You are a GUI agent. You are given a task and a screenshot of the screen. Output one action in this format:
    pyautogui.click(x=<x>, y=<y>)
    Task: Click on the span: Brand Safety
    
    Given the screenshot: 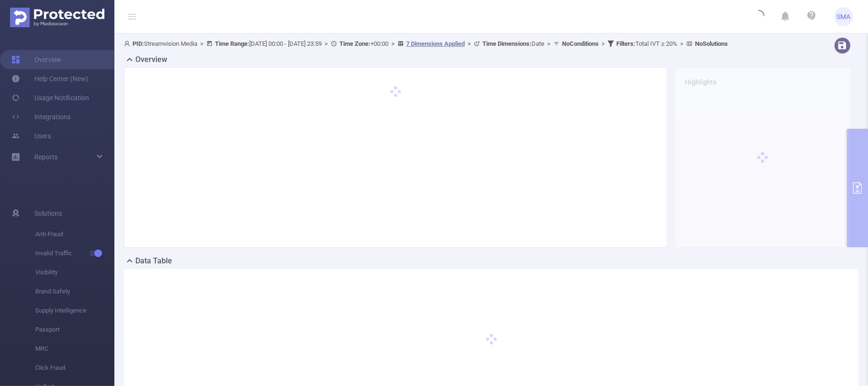 What is the action you would take?
    pyautogui.click(x=74, y=291)
    